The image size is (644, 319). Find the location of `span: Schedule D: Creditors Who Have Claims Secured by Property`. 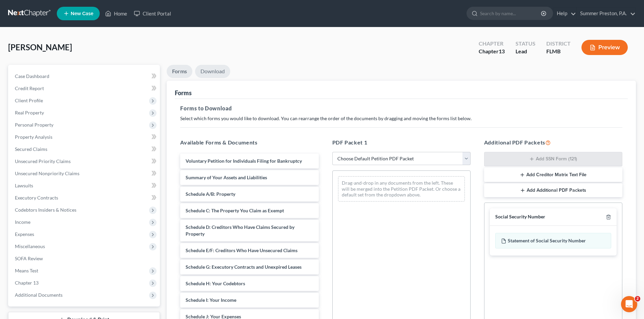

span: Schedule D: Creditors Who Have Claims Secured by Property is located at coordinates (240, 230).